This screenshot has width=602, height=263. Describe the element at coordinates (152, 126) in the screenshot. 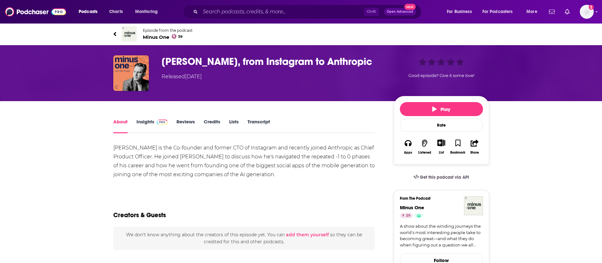

I see `a: InsightsPodchaser Pro` at that location.